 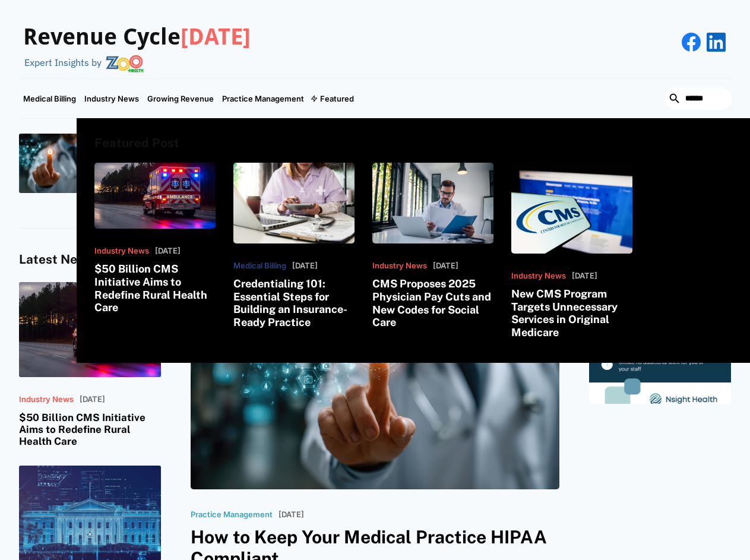 What do you see at coordinates (112, 99) in the screenshot?
I see `a: Industry News` at bounding box center [112, 99].